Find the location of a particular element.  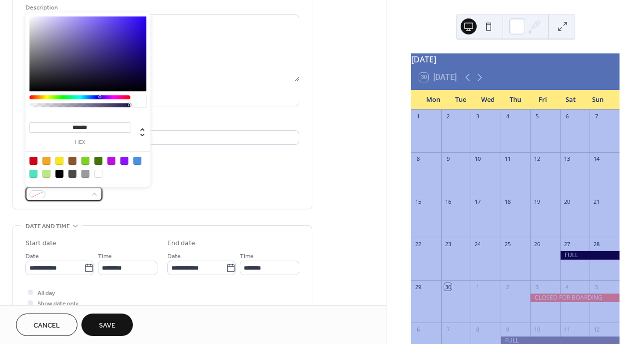

div: Wed is located at coordinates (488, 100).